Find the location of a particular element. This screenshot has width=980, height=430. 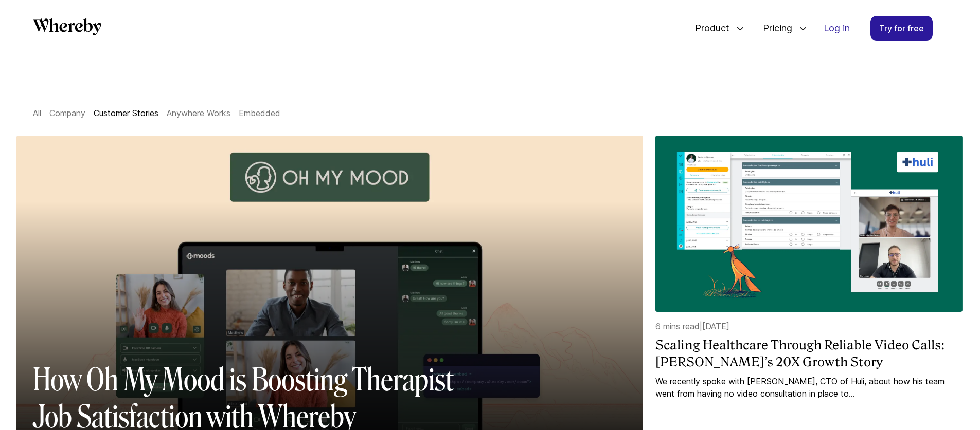

a: Embedded is located at coordinates (259, 113).